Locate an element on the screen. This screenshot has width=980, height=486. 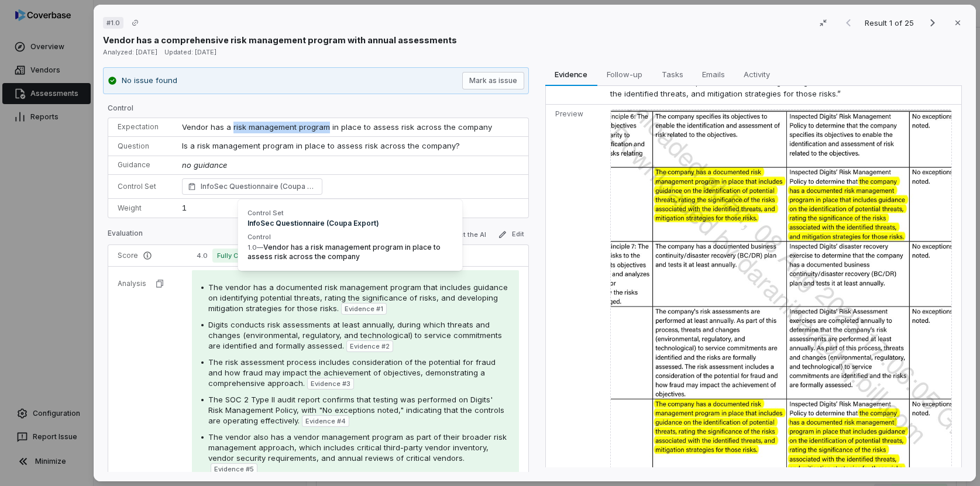
p: Score is located at coordinates (145, 256).